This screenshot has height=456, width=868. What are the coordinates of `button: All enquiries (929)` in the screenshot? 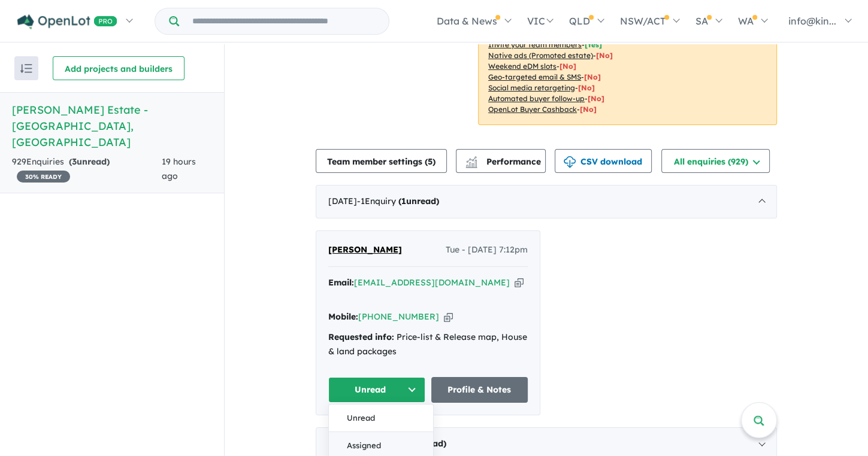 It's located at (715, 161).